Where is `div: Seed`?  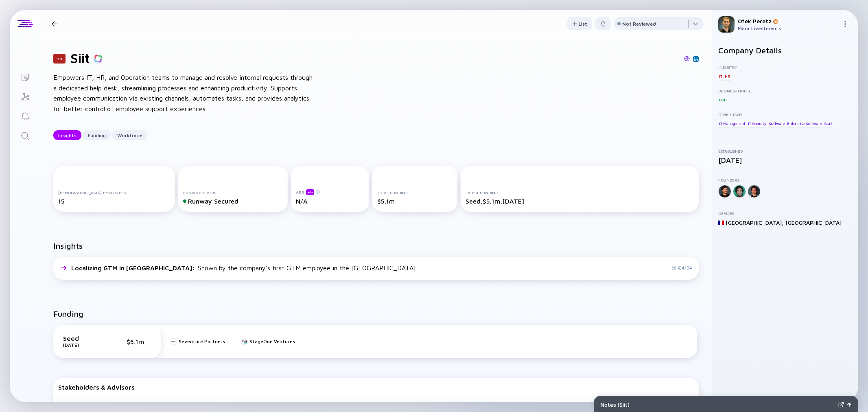
div: Seed is located at coordinates (83, 338).